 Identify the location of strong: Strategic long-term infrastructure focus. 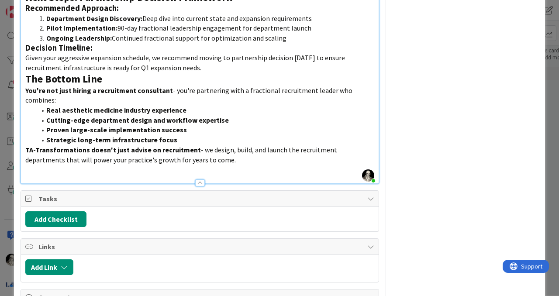
(112, 140).